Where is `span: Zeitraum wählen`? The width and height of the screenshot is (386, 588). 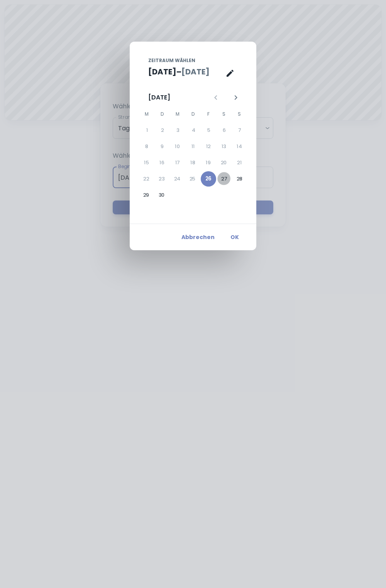 span: Zeitraum wählen is located at coordinates (171, 60).